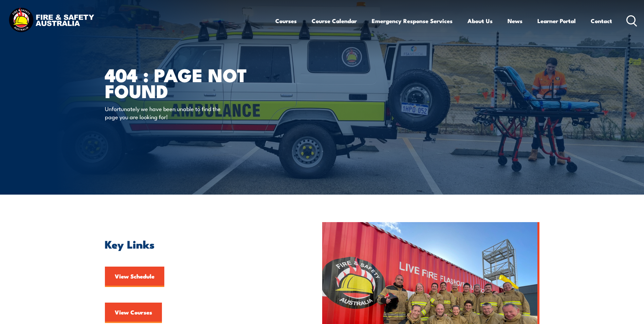 This screenshot has width=644, height=324. What do you see at coordinates (557, 21) in the screenshot?
I see `a: Learner Portal` at bounding box center [557, 21].